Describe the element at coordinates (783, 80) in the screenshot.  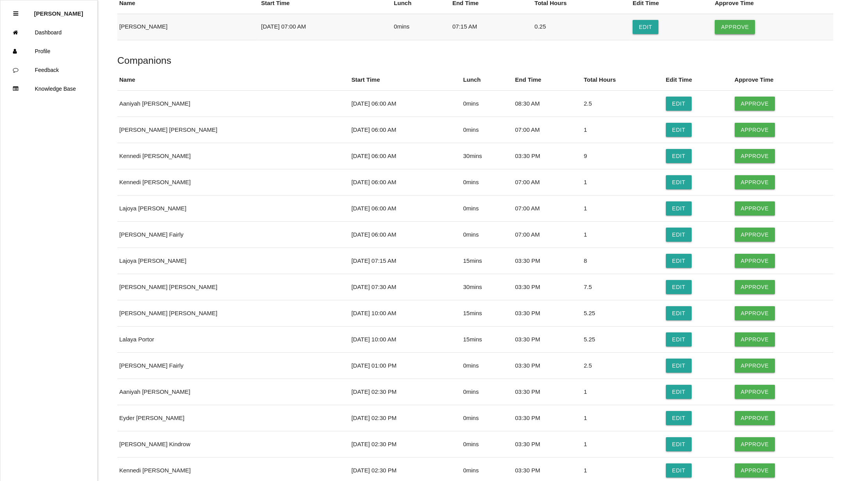
I see `th: Approve Time` at that location.